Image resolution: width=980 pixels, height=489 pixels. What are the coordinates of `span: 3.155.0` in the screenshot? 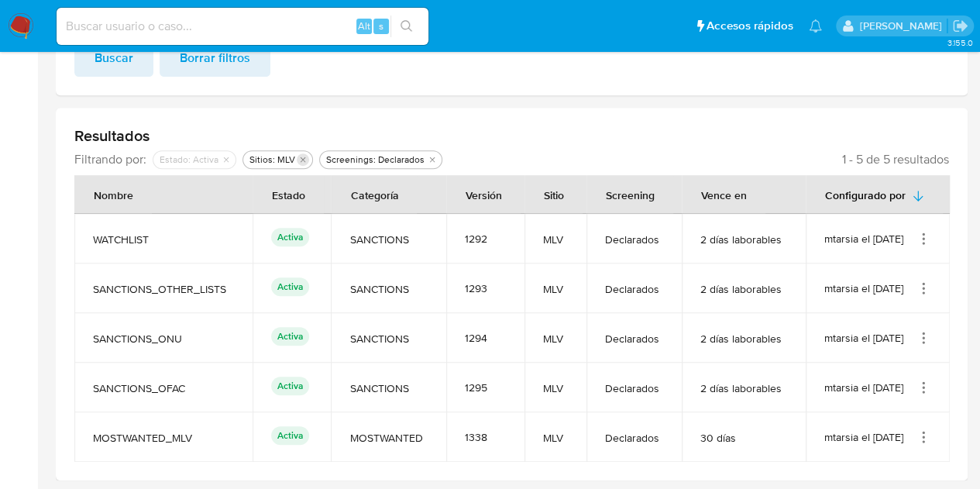 It's located at (959, 43).